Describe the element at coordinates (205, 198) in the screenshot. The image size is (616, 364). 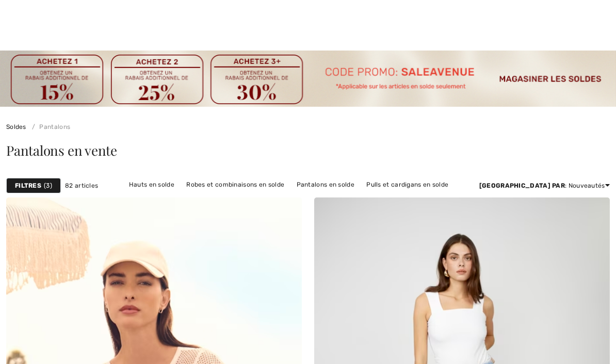
I see `a: Vestes et blazers en solde` at that location.